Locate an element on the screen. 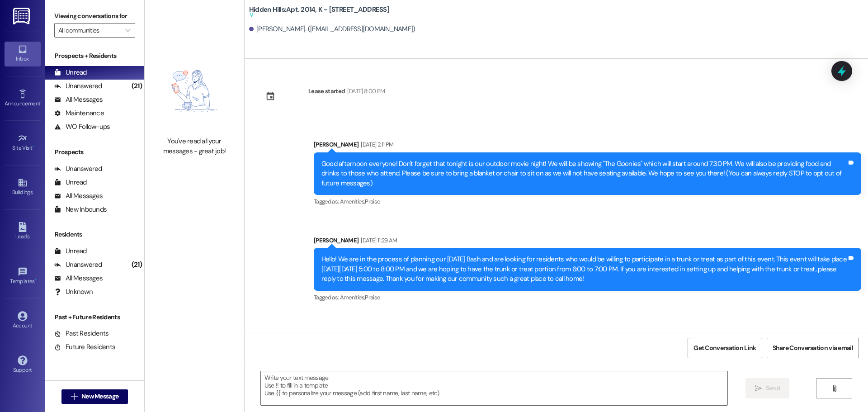 This screenshot has width=868, height=412. div: Past Residents is located at coordinates (82, 333).